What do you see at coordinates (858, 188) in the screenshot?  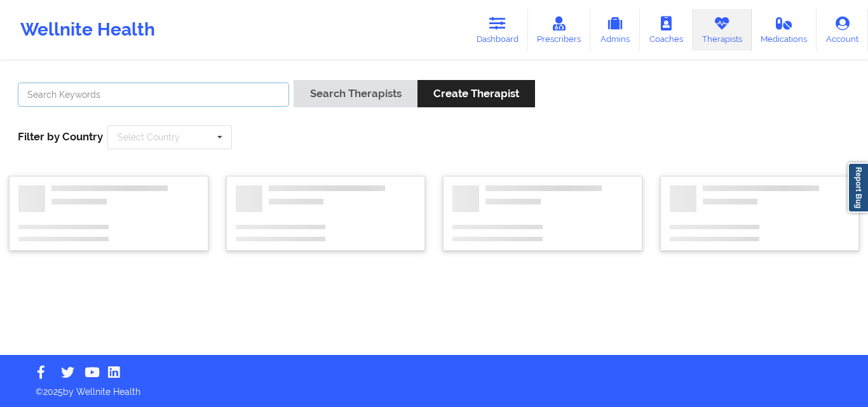 I see `a: Report Bug` at bounding box center [858, 188].